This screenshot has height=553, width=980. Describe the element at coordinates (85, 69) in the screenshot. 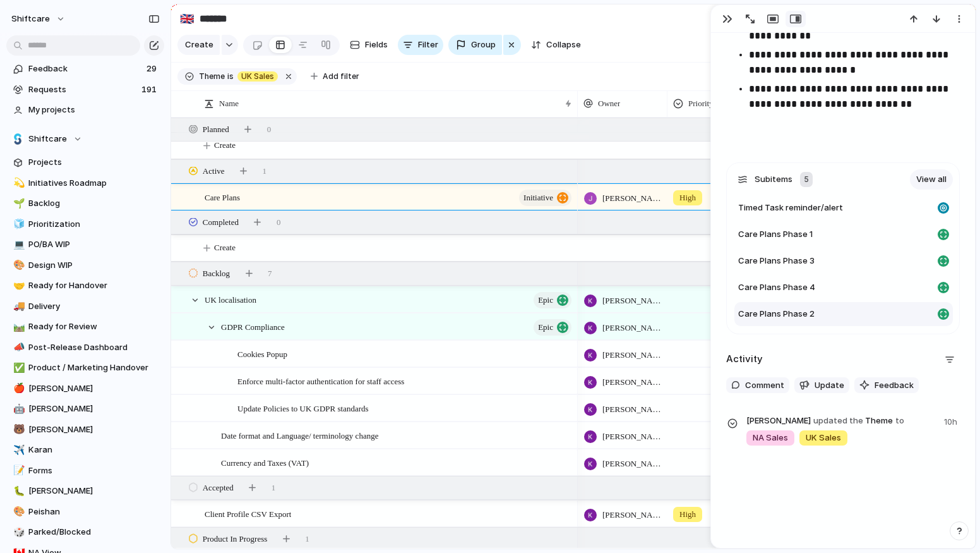

I see `span: Feedback` at that location.